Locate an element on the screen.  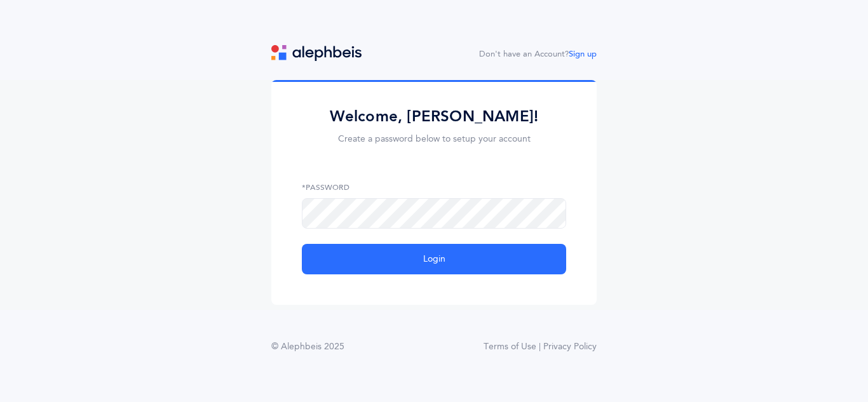
span: Login is located at coordinates (434, 259).